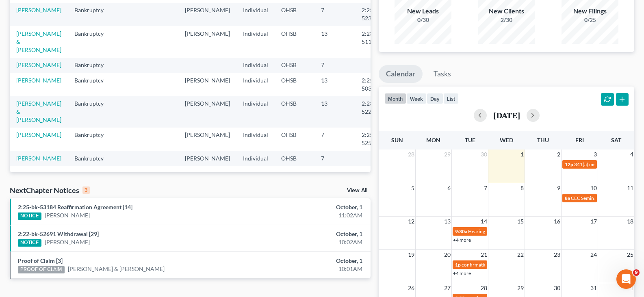  Describe the element at coordinates (569, 164) in the screenshot. I see `span: 12p` at that location.